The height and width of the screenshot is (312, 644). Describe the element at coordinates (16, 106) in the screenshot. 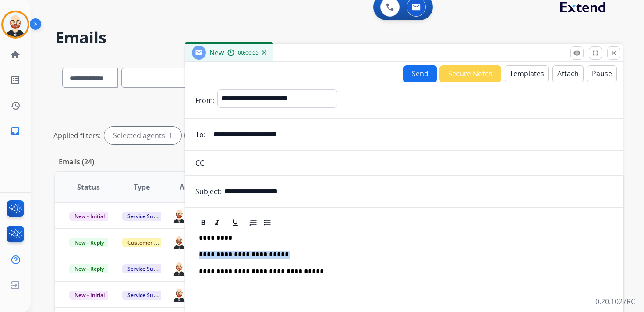

I see `mat-icon: history` at that location.